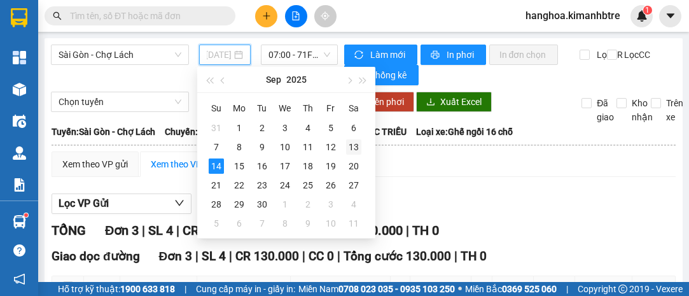 This screenshot has height=296, width=689. I want to click on strong: 0708 023 035 - 0935 103 250, so click(396, 289).